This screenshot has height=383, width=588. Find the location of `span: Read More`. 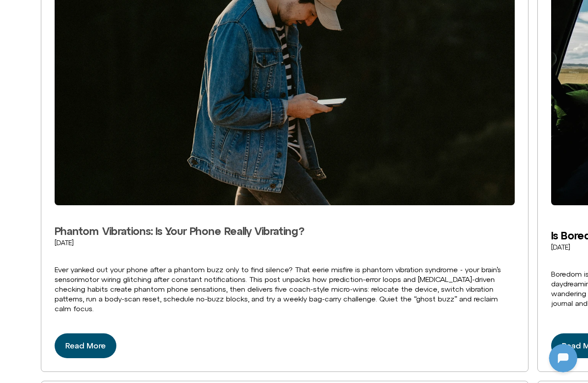

span: Read More is located at coordinates (85, 346).